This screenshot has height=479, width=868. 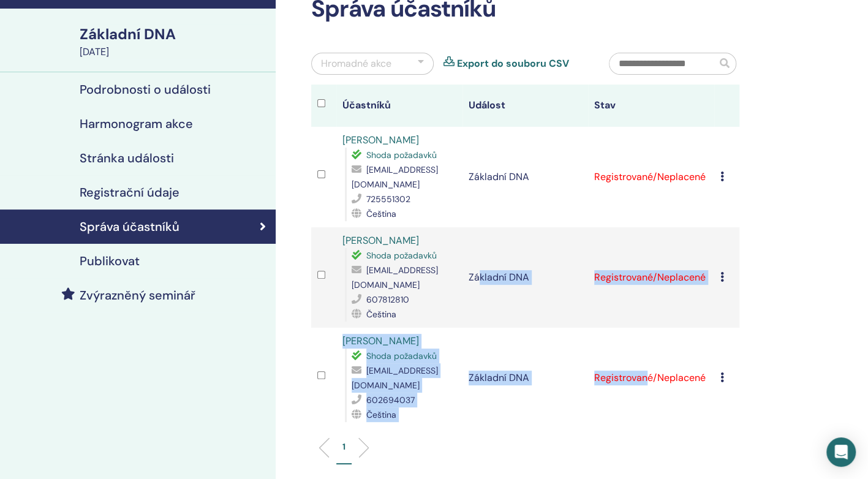 I want to click on a: Export do souboru CSV, so click(x=513, y=64).